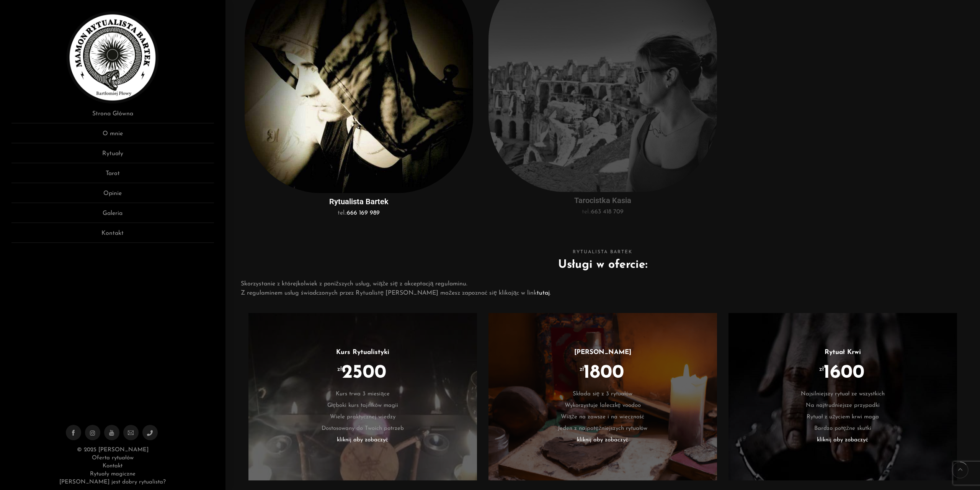 This screenshot has height=490, width=980. Describe the element at coordinates (603, 252) in the screenshot. I see `span: Rytualista Bartek` at that location.